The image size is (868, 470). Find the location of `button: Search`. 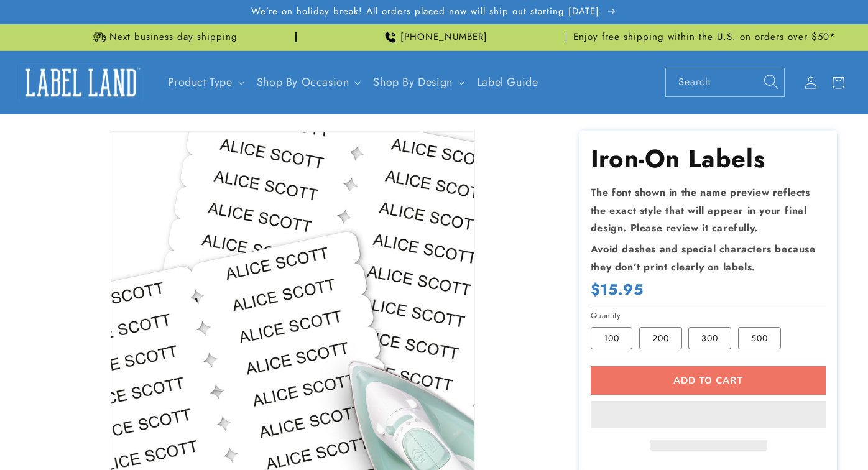

button: Search is located at coordinates (771, 82).